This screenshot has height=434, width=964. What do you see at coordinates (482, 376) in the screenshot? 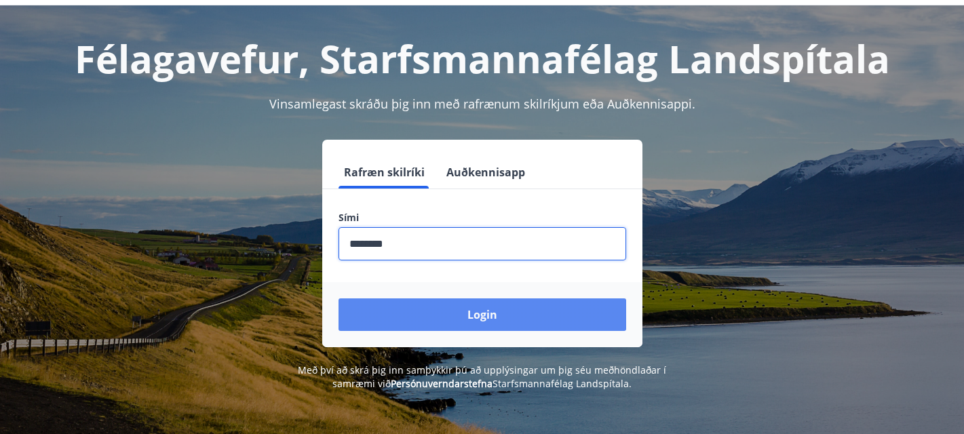
I see `span: Með því að skrá þig inn samþykkir þú að upplýsingar um þig séu meðhöndlaðar í samræmi við Starfsm...` at bounding box center [482, 376].